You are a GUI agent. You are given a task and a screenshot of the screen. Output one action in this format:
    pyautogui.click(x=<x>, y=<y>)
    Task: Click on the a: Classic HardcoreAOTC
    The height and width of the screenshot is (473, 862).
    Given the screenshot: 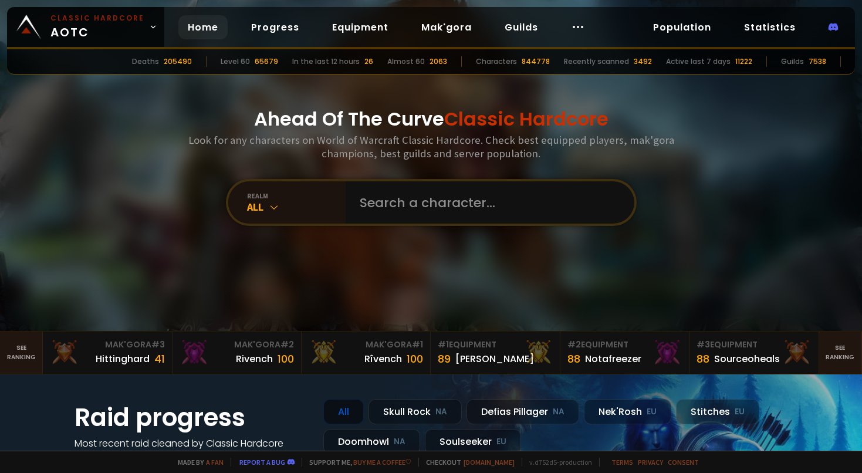 What is the action you would take?
    pyautogui.click(x=86, y=27)
    